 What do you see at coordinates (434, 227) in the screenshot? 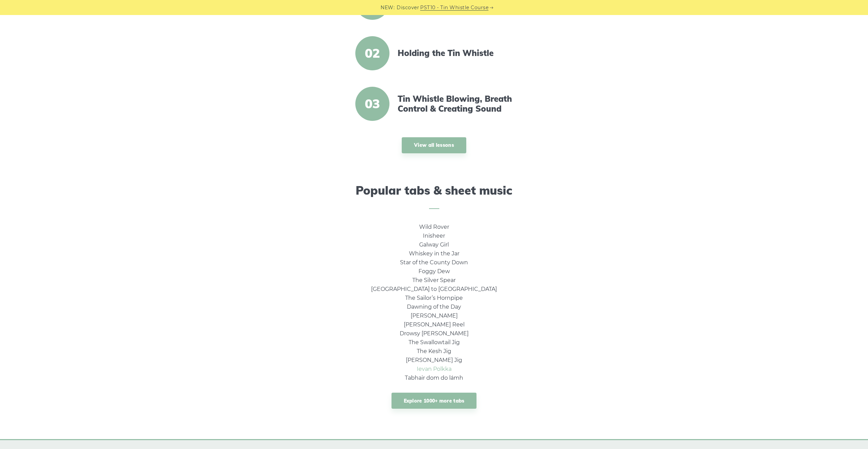
I see `a: Wild Rover` at bounding box center [434, 227].